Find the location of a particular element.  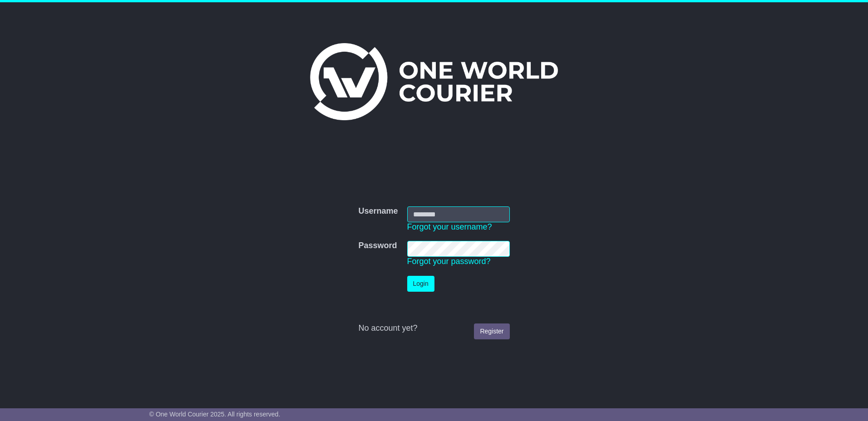

label: Username is located at coordinates (378, 212).